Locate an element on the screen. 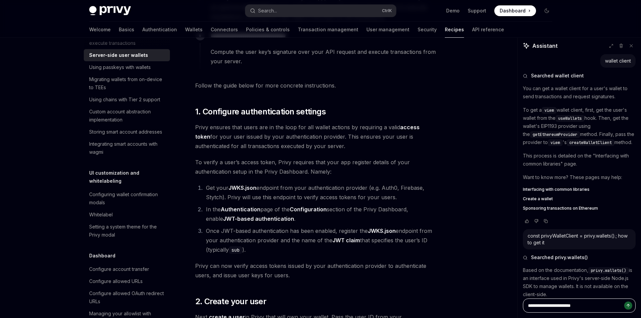  strong: JWT claim is located at coordinates (346, 240).